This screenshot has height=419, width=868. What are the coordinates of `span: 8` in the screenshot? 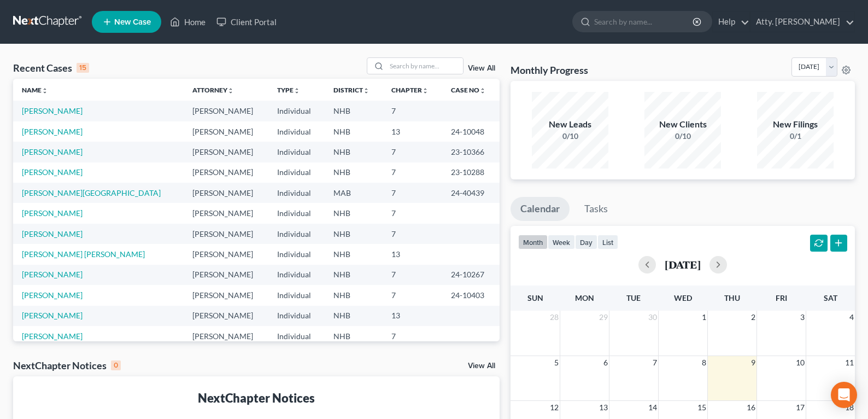 It's located at (703, 362).